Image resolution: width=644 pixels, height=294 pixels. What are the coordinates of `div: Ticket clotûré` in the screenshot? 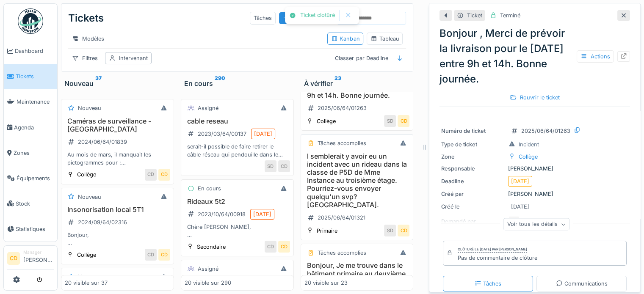 It's located at (318, 15).